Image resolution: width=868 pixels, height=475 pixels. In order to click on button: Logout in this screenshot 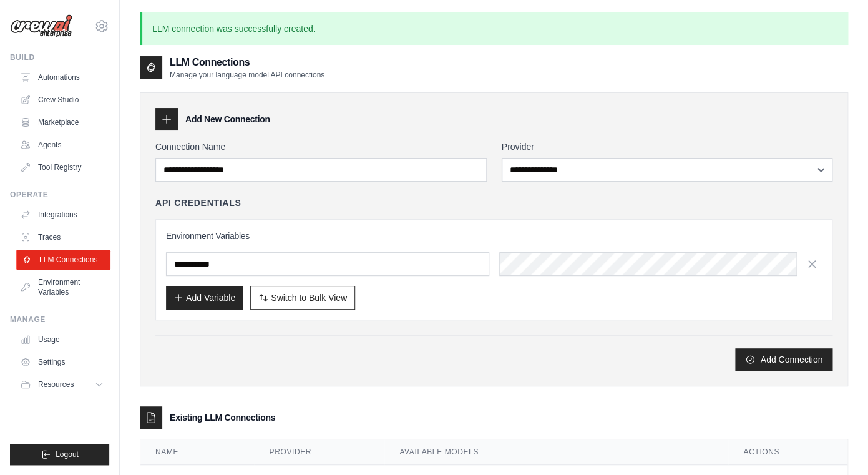, I will do `click(59, 454)`.